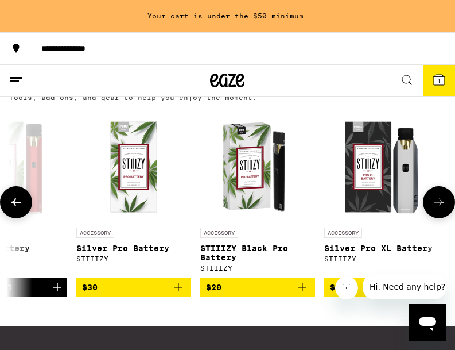 The image size is (455, 350). What do you see at coordinates (439, 81) in the screenshot?
I see `span: 1` at bounding box center [439, 81].